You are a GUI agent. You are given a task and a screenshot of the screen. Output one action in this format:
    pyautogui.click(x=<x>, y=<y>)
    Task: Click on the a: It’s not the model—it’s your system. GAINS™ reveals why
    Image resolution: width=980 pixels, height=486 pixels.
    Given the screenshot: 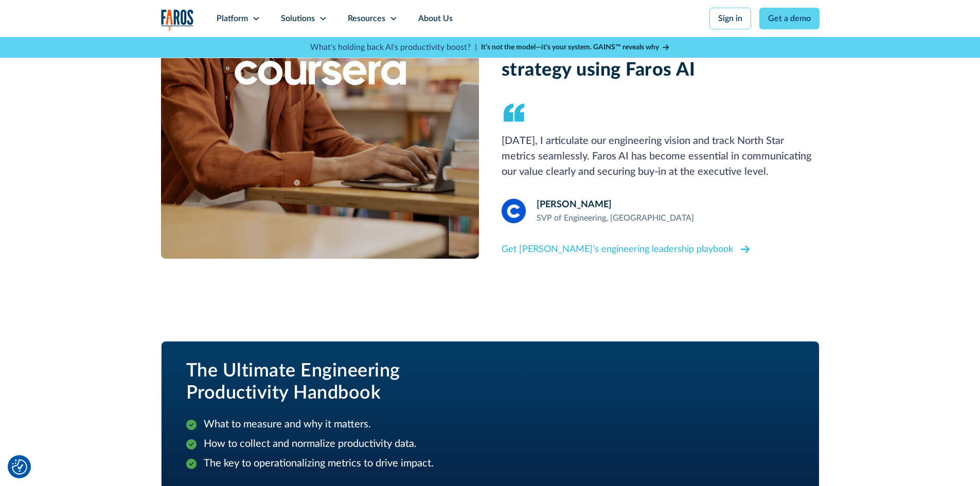 What is the action you would take?
    pyautogui.click(x=576, y=47)
    